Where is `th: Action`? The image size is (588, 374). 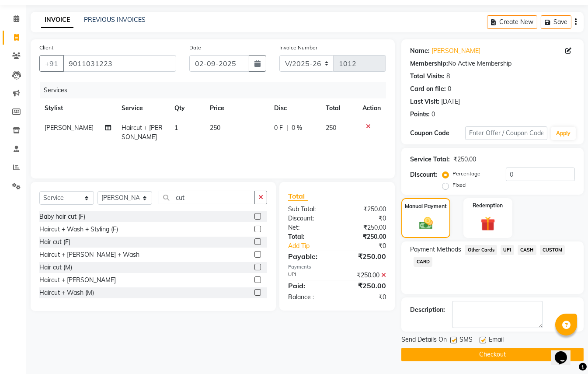
th: Action is located at coordinates (372, 108).